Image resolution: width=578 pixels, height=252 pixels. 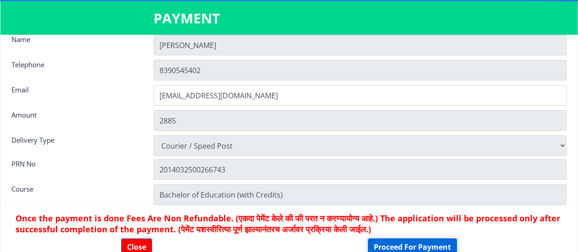 I want to click on input: Amount, so click(x=360, y=120).